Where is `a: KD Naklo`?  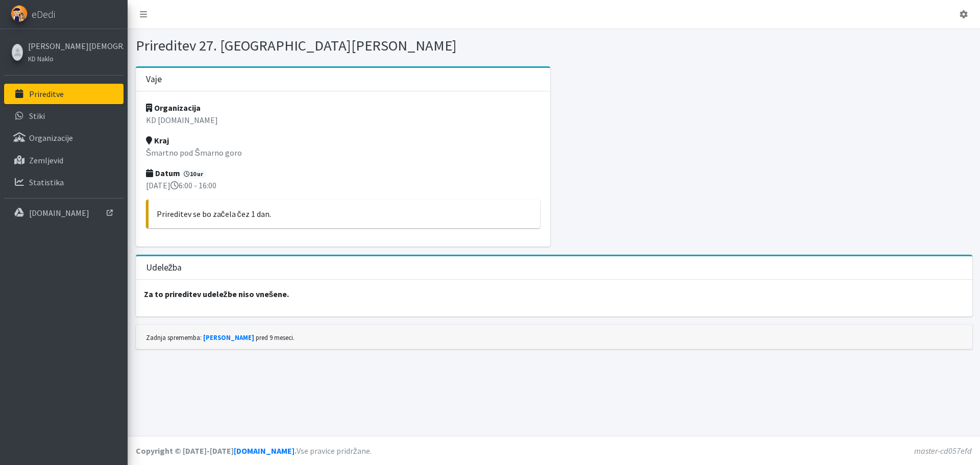 a: KD Naklo is located at coordinates (74, 59).